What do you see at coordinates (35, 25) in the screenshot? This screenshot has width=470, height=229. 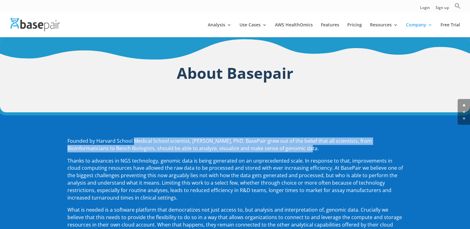 I see `img: Basepair` at bounding box center [35, 25].